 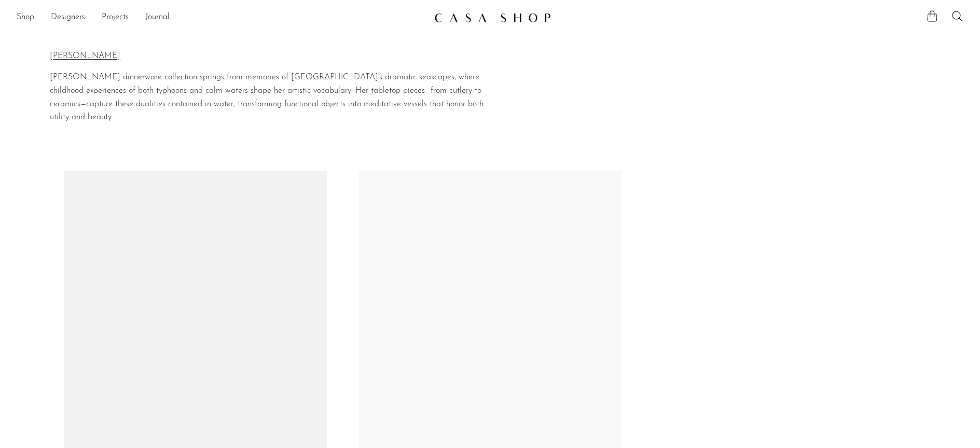 I want to click on a: Projects, so click(x=115, y=17).